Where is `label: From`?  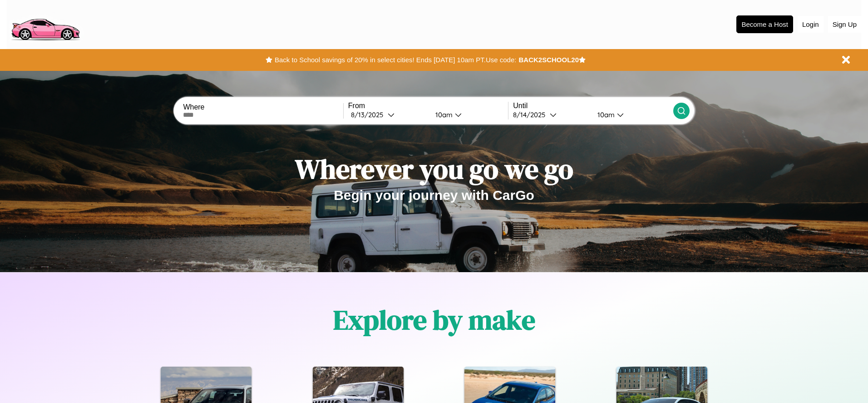 label: From is located at coordinates (428, 106).